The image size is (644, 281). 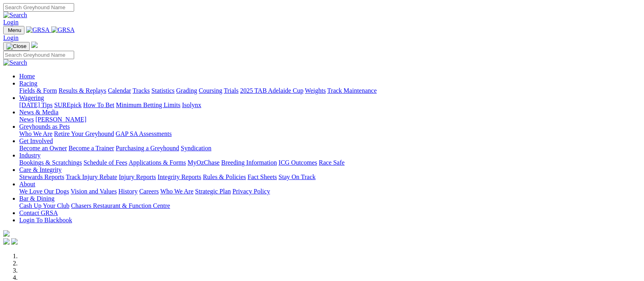 I want to click on a: Industry, so click(x=29, y=155).